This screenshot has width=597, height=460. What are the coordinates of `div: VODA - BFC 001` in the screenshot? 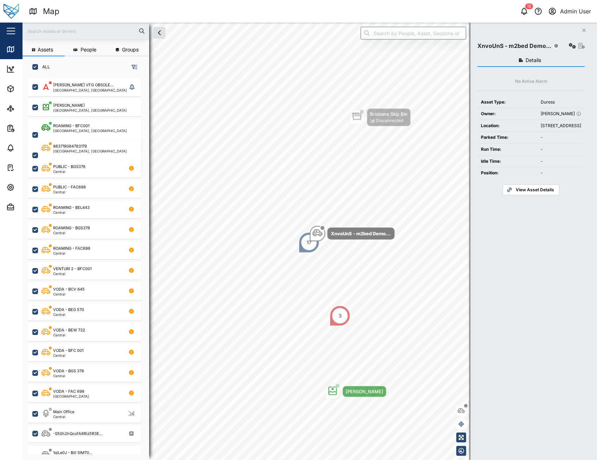 It's located at (68, 350).